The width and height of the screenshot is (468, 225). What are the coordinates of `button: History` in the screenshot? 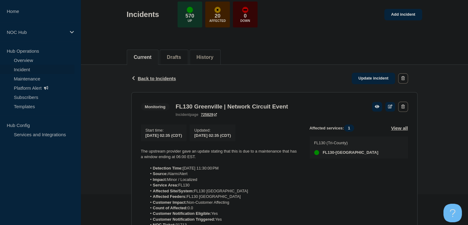 It's located at (205, 57).